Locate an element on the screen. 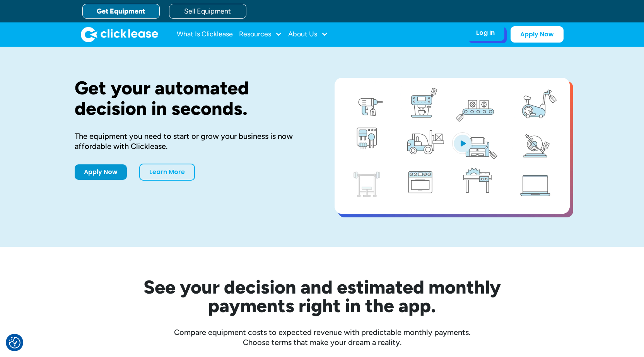  h2: See your decision and estimated monthly payments right in the app. is located at coordinates (322, 296).